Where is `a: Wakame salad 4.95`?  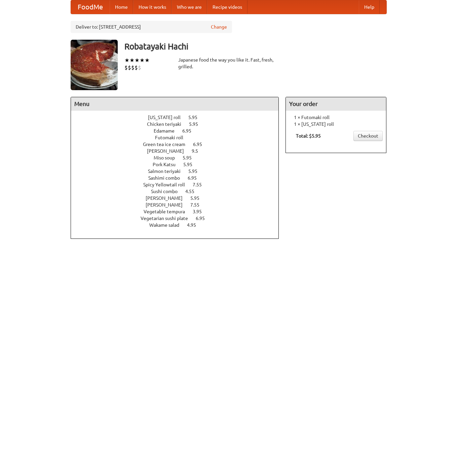 a: Wakame salad 4.95 is located at coordinates (179, 225).